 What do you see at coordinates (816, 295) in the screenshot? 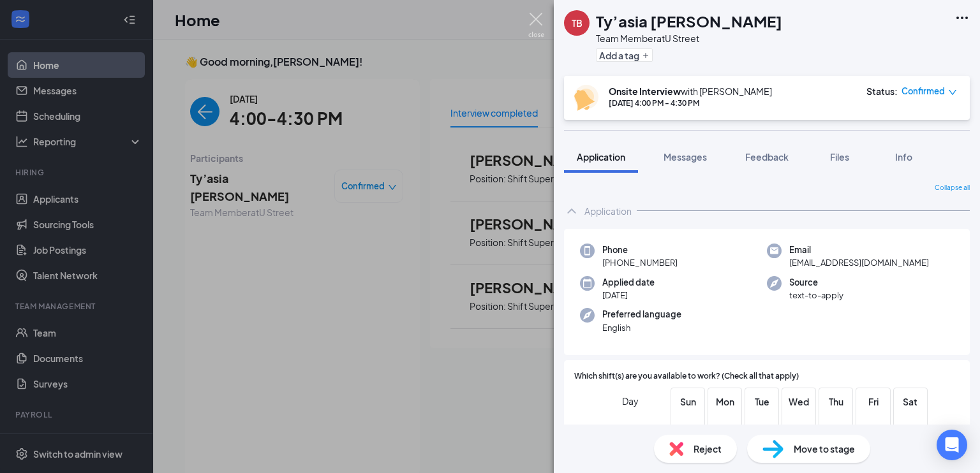
I see `span: text-to-apply` at bounding box center [816, 295].